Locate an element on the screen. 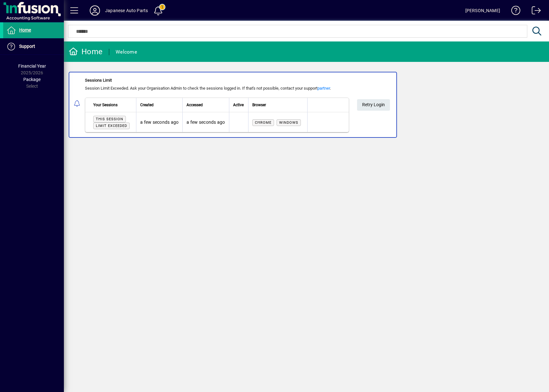 This screenshot has width=549, height=392. a: Knowledge Base is located at coordinates (514, 11).